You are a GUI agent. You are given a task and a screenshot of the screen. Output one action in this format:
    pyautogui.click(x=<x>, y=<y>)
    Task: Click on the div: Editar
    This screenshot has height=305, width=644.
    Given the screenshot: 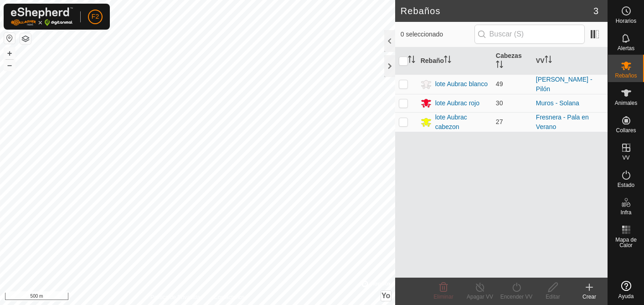 What is the action you would take?
    pyautogui.click(x=553, y=297)
    